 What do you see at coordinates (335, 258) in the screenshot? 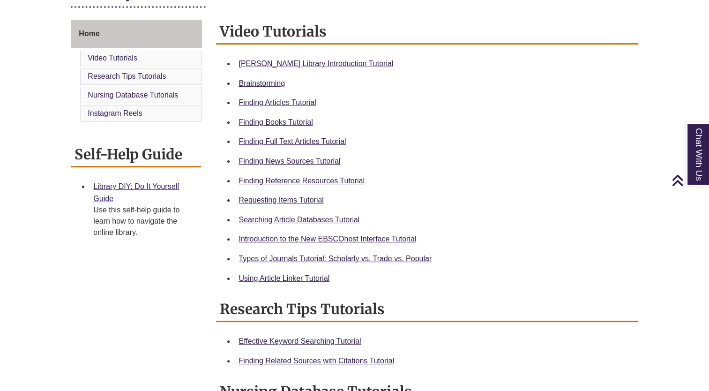
I see `a: Types of Journals Tutorial: Scholarly vs. Trade vs. Popular` at bounding box center [335, 258].